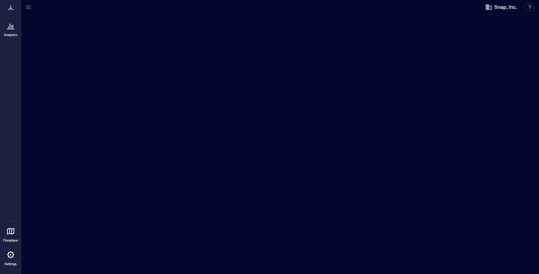  Describe the element at coordinates (11, 257) in the screenshot. I see `a: Settings` at that location.